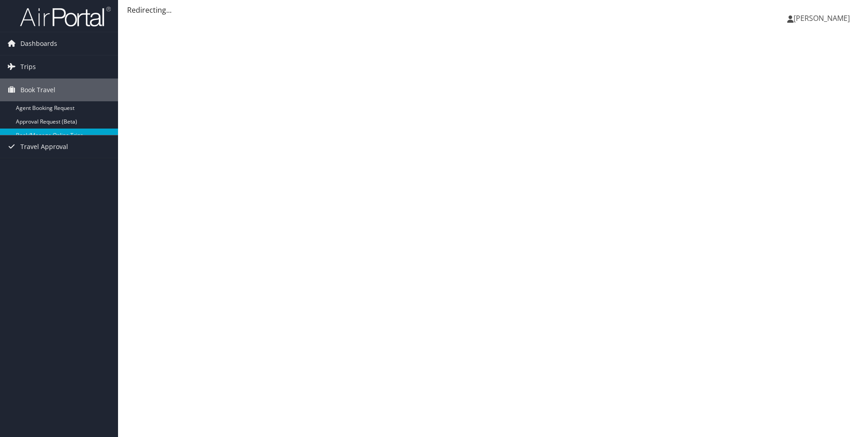 The width and height of the screenshot is (868, 437). I want to click on img: airportal-logo.png, so click(65, 17).